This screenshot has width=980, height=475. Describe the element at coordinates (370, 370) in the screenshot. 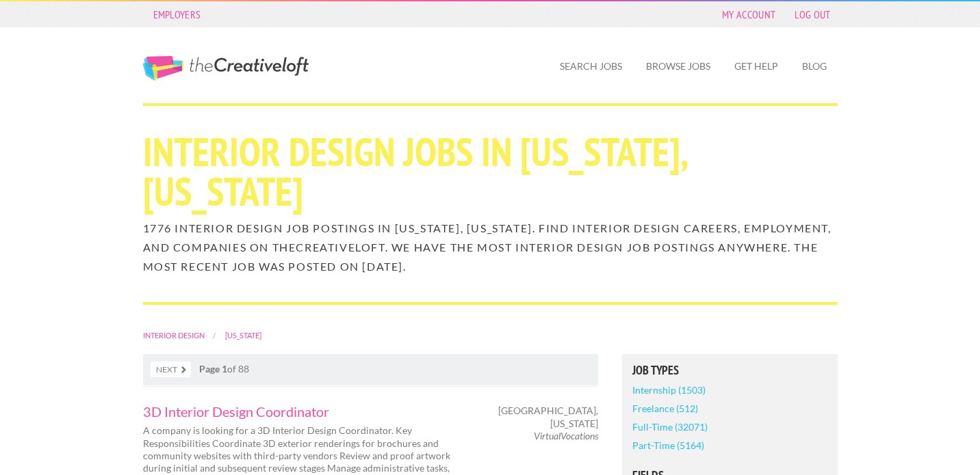

I see `nav: of 88` at that location.